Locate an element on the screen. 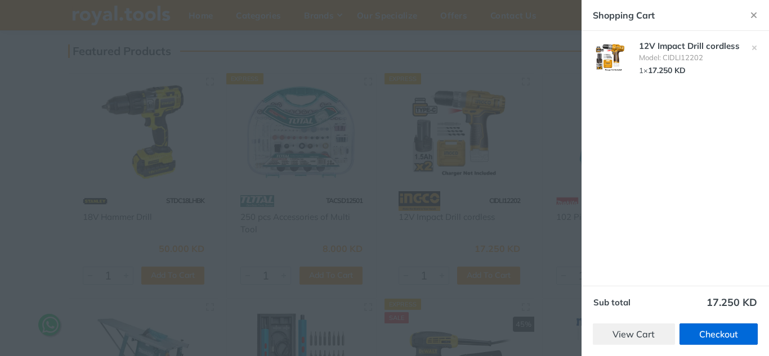  span: 1 is located at coordinates (641, 70).